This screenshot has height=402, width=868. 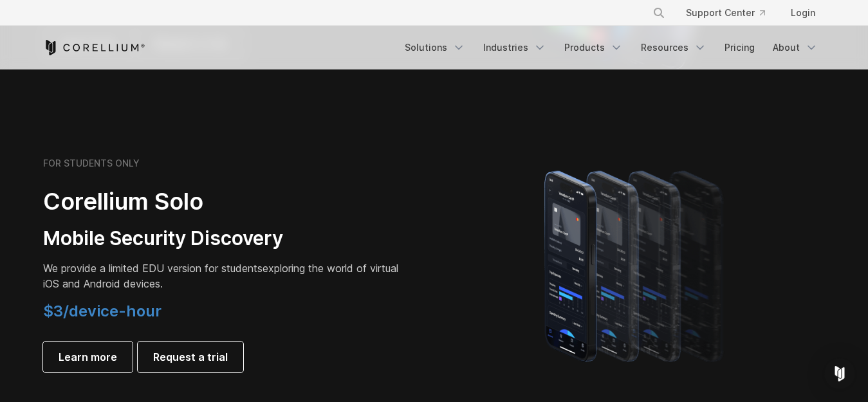 What do you see at coordinates (152, 268) in the screenshot?
I see `span: We provide a limited EDU version for students` at bounding box center [152, 268].